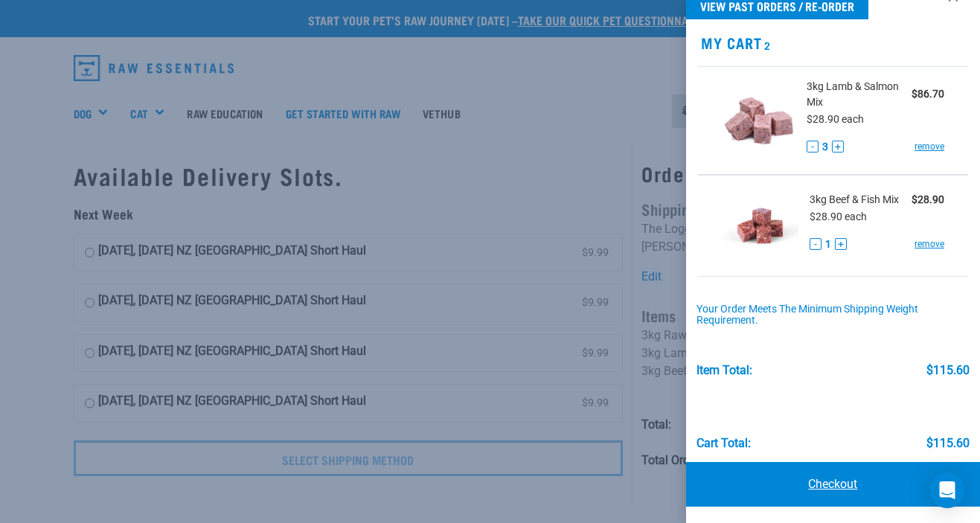 Image resolution: width=980 pixels, height=523 pixels. I want to click on span: 2, so click(767, 44).